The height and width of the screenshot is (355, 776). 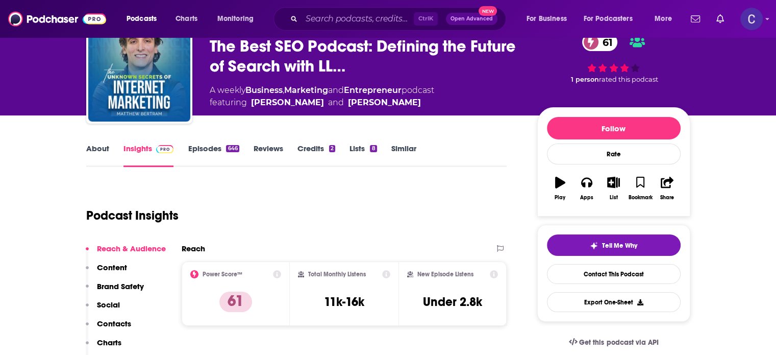 I want to click on div: Search podcasts, credits, & more..., so click(x=400, y=19).